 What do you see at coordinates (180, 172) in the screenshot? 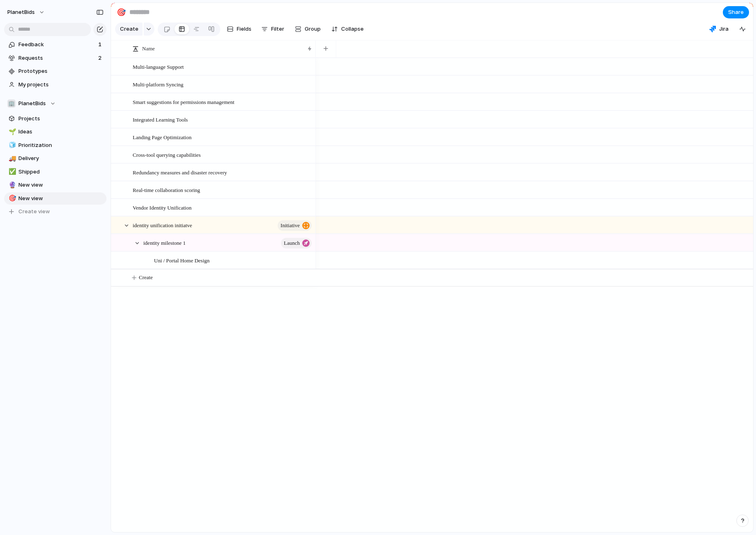
I see `span: Redundancy measures and disaster recovery` at bounding box center [180, 172].